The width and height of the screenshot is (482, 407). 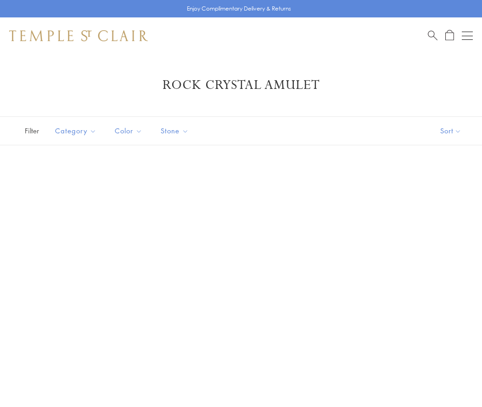 What do you see at coordinates (77, 131) in the screenshot?
I see `span: Category` at bounding box center [77, 131].